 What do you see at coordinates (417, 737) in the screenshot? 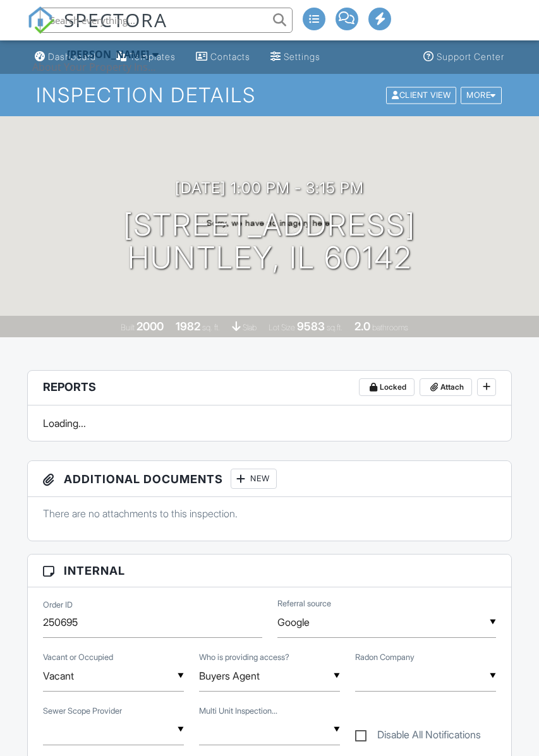
I see `label: Disable All Notifications` at bounding box center [417, 737].